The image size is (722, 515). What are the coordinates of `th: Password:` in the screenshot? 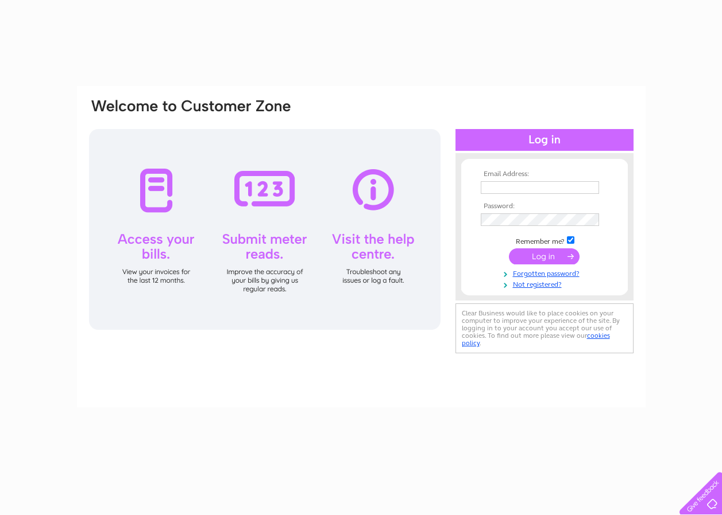 It's located at (544, 207).